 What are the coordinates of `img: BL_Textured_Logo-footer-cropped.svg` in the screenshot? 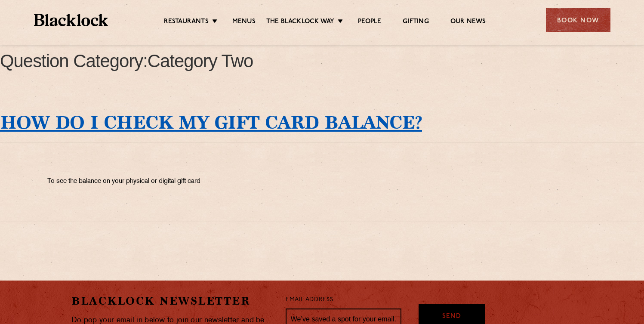 It's located at (71, 20).